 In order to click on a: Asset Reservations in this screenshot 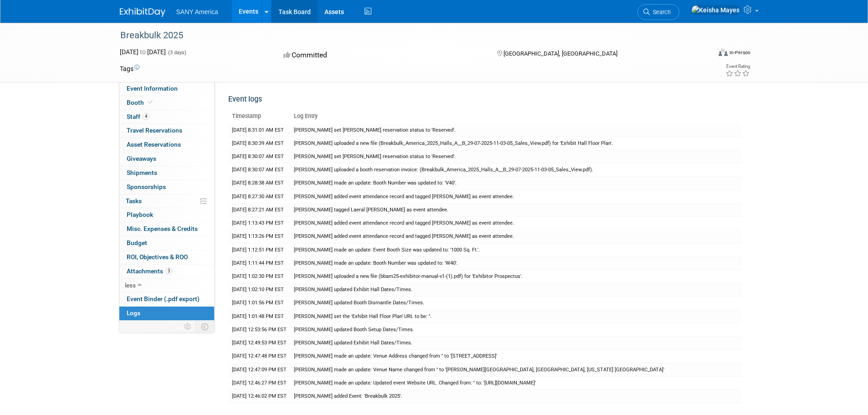, I will do `click(167, 145)`.